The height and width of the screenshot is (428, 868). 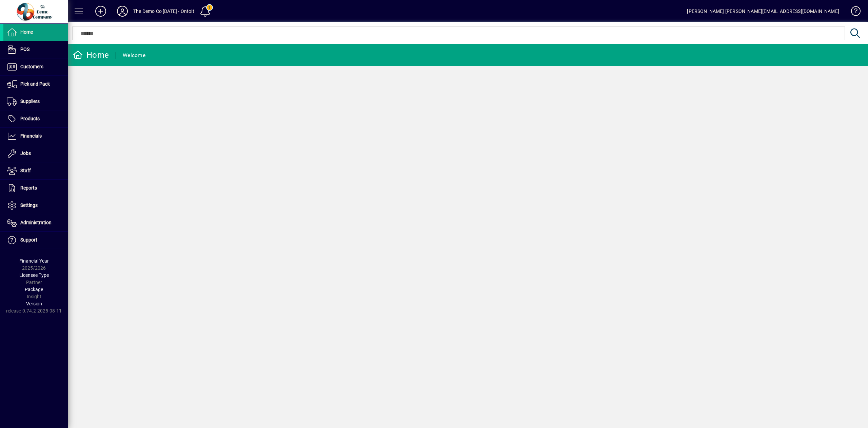 I want to click on span: Home, so click(x=26, y=32).